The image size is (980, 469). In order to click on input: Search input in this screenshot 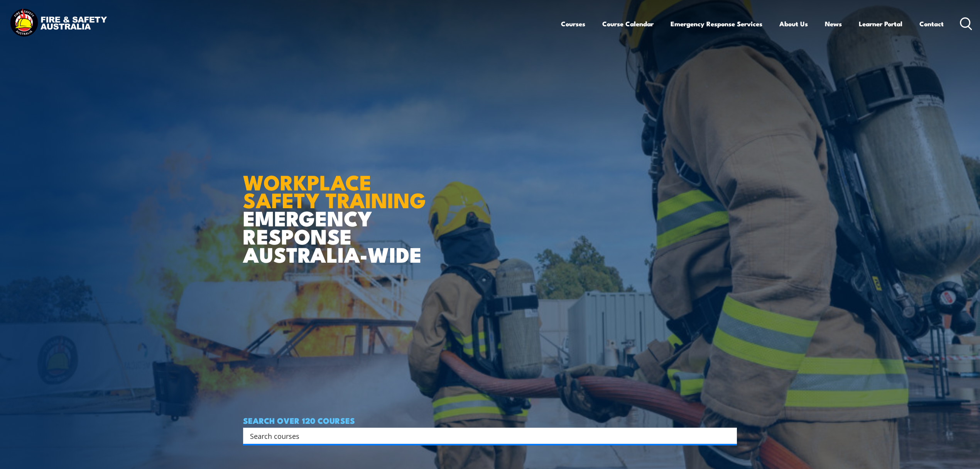, I will do `click(485, 436)`.